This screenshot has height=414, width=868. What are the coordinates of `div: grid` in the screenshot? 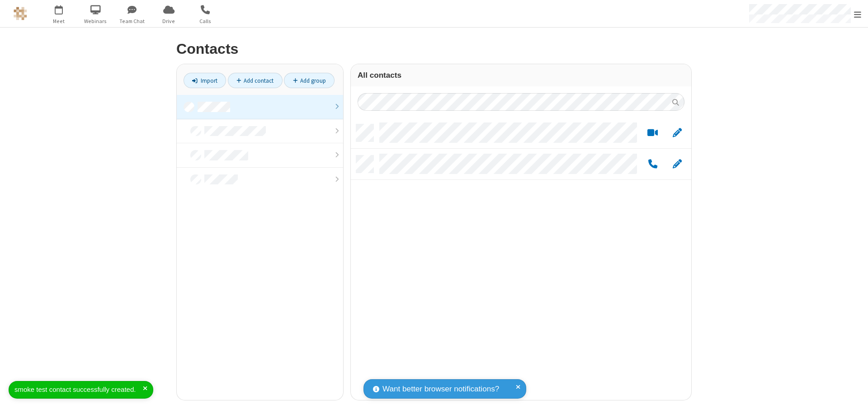 It's located at (521, 258).